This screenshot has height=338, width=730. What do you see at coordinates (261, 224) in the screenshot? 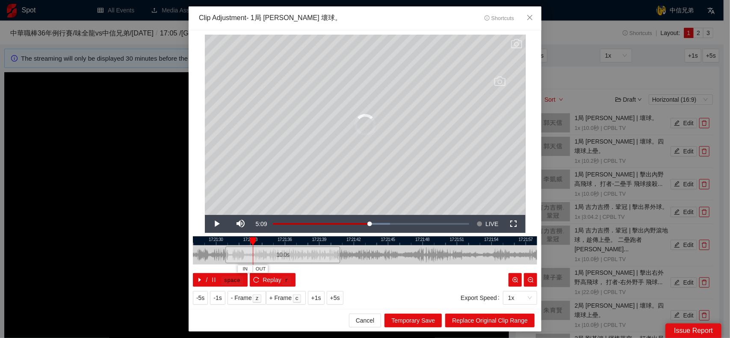
I see `span: 5:09` at bounding box center [261, 224].